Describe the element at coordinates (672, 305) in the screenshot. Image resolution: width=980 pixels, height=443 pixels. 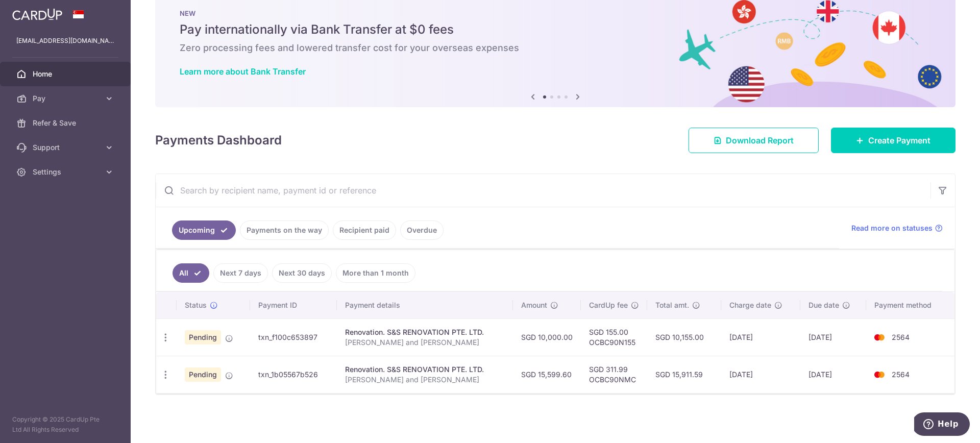
I see `span: Total amt.` at that location.